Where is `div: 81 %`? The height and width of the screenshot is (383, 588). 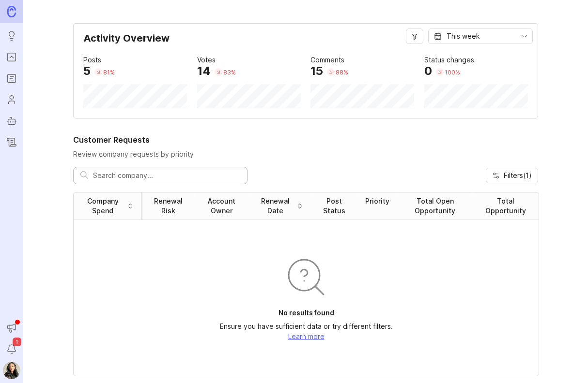
div: 81 % is located at coordinates (109, 72).